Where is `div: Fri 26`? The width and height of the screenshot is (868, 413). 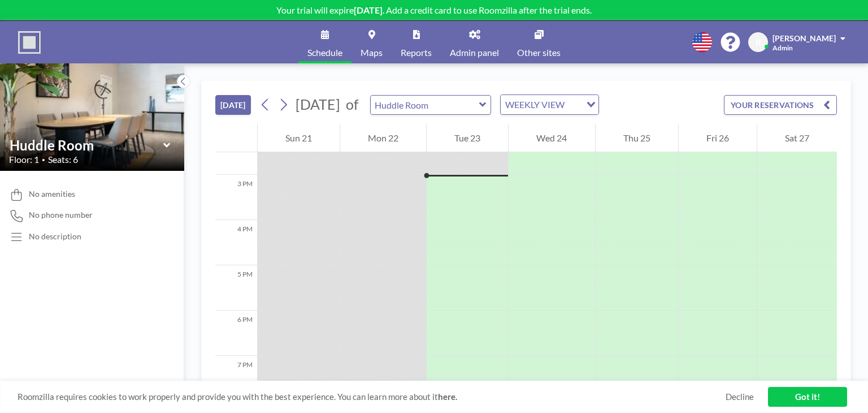 div: Fri 26 is located at coordinates (718, 138).